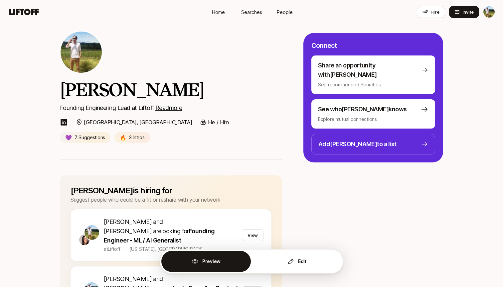  I want to click on p: are looking for, so click(171, 231).